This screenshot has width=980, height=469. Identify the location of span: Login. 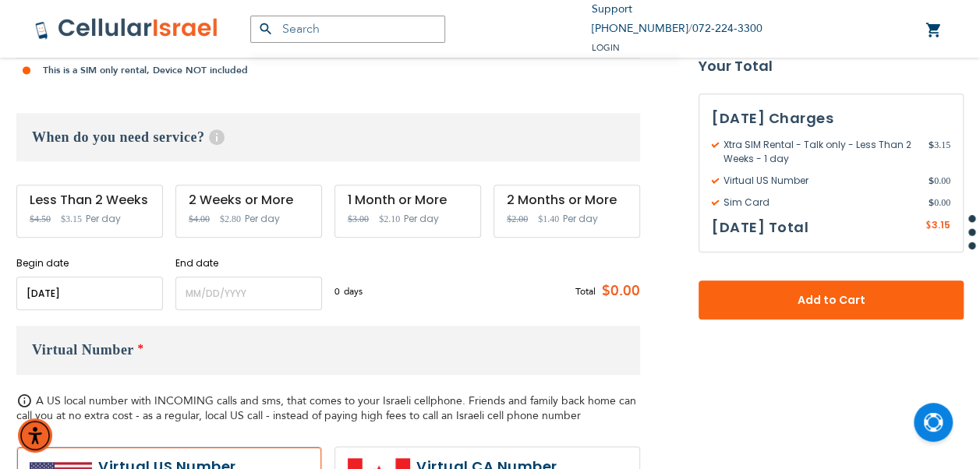
(605, 48).